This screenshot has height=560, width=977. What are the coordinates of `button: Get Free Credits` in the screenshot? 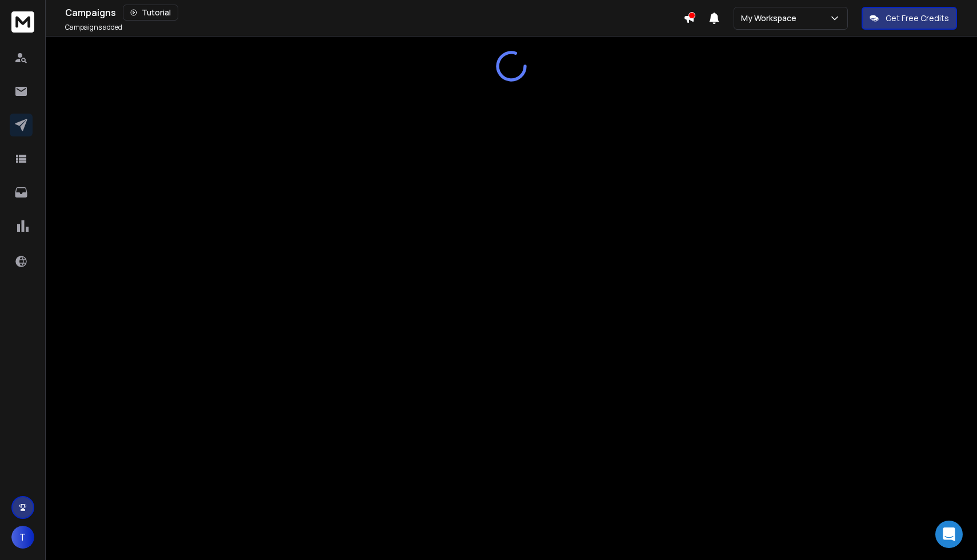 It's located at (909, 18).